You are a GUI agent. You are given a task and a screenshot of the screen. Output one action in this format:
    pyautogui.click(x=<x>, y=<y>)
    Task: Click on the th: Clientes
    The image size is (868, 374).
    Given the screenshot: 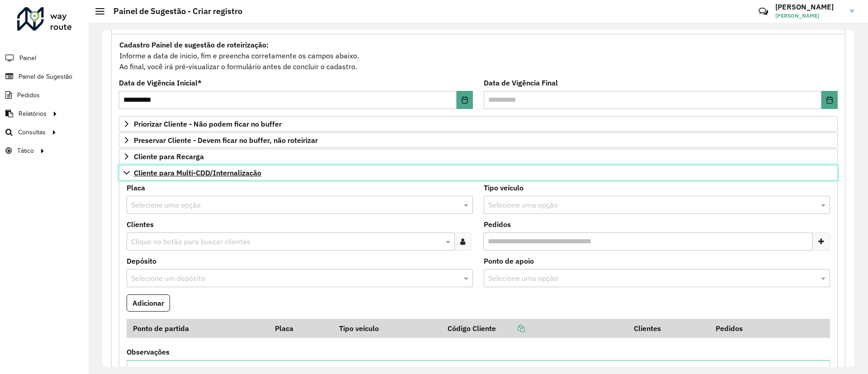 What is the action you would take?
    pyautogui.click(x=668, y=329)
    